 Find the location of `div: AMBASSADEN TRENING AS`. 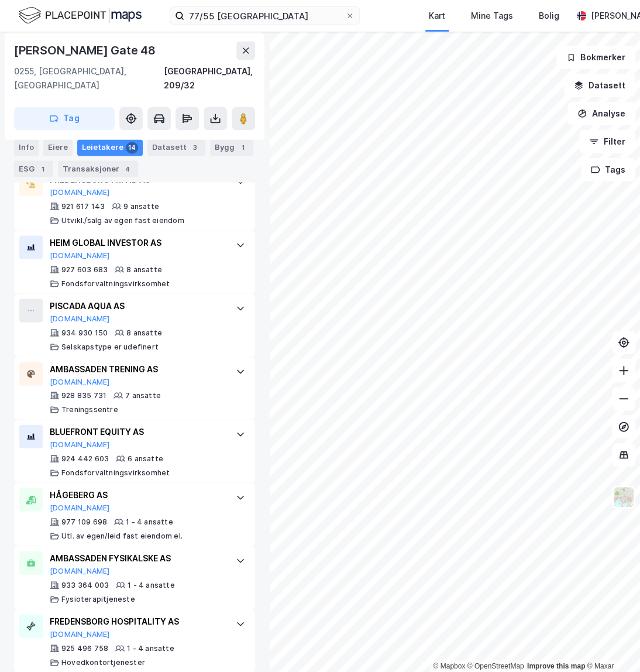

div: AMBASSADEN TRENING AS is located at coordinates (137, 368).